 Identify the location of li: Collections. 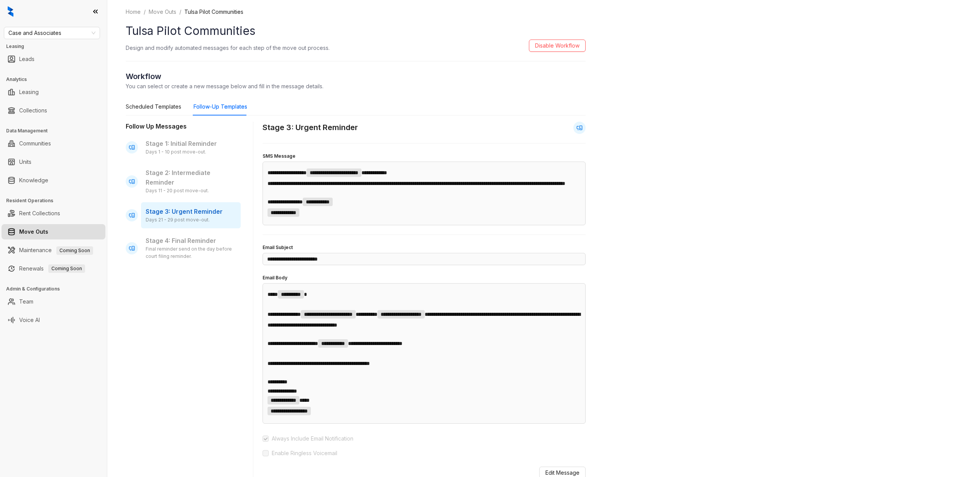
(53, 111).